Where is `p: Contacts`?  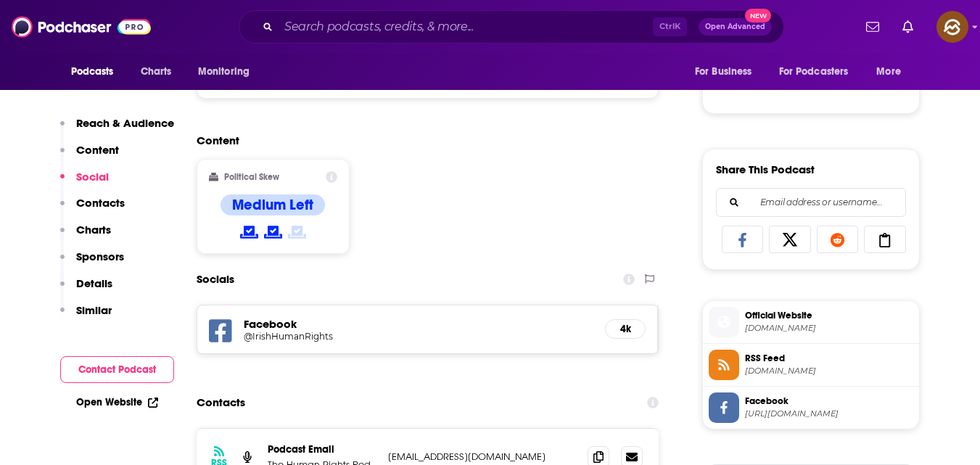 p: Contacts is located at coordinates (100, 203).